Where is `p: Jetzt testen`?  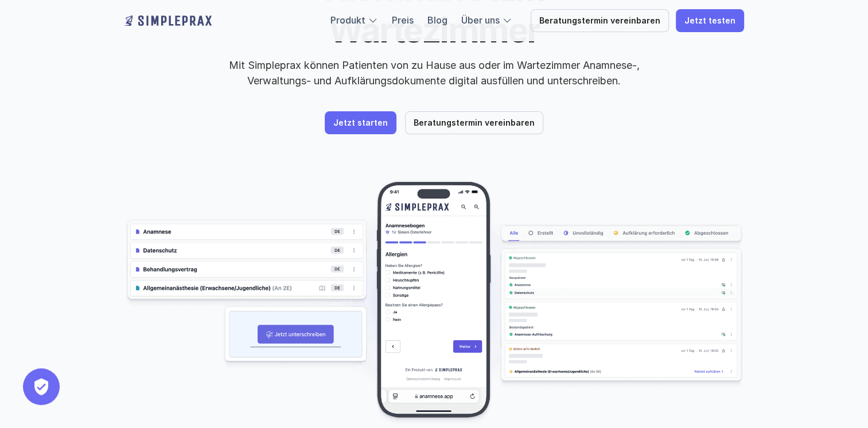
p: Jetzt testen is located at coordinates (710, 20).